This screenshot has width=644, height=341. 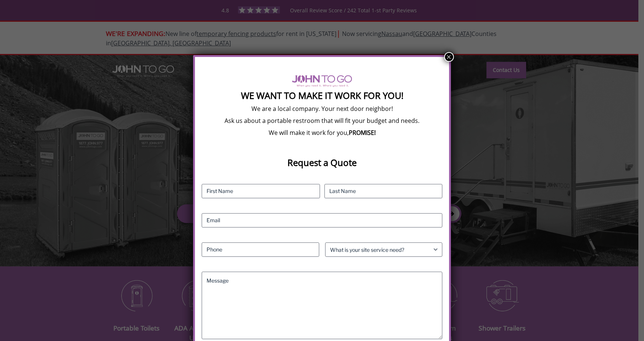 What do you see at coordinates (260, 250) in the screenshot?
I see `input: Phone` at bounding box center [260, 250].